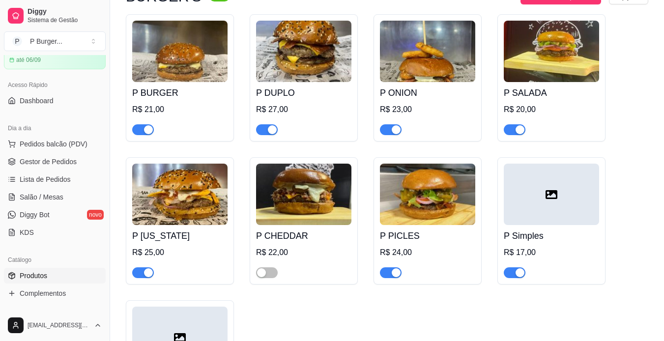 The width and height of the screenshot is (664, 341). Describe the element at coordinates (428, 110) in the screenshot. I see `div: R$ 23,00` at that location.